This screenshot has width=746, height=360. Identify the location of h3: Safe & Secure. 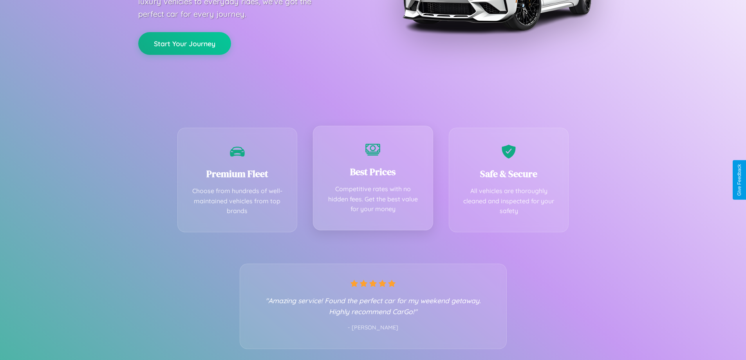
(508, 173).